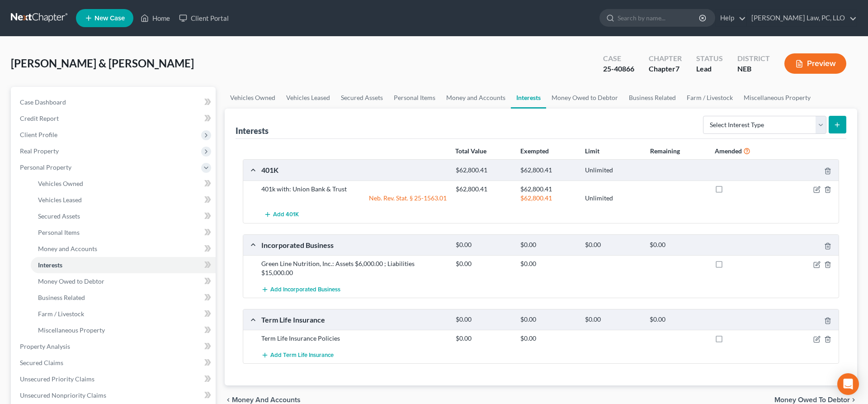 This screenshot has height=404, width=868. I want to click on button: Money Owed to Debtor chevron_right, so click(816, 400).